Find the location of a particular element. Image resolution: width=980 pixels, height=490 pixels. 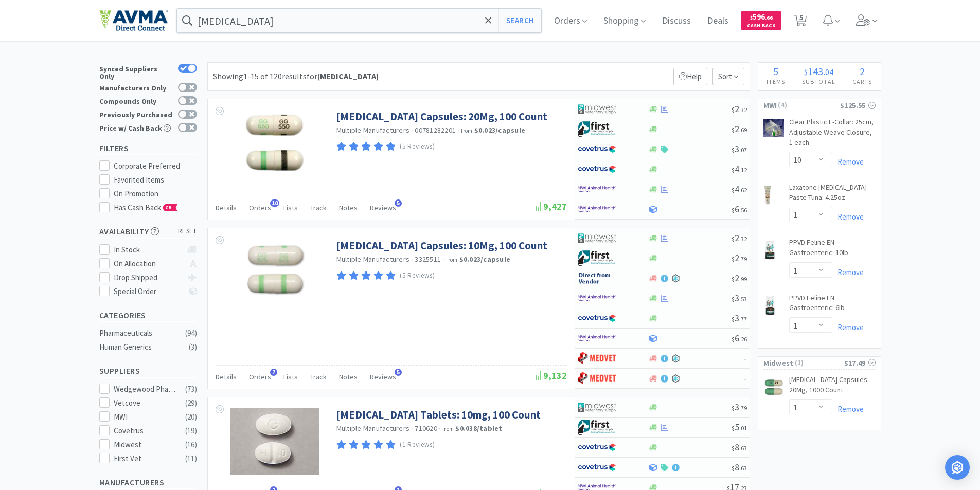

h5: Availability is located at coordinates (148, 231).